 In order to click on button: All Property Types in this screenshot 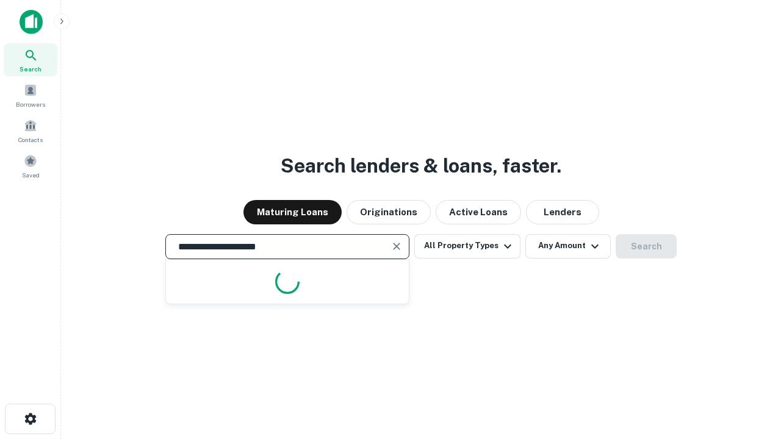, I will do `click(467, 247)`.